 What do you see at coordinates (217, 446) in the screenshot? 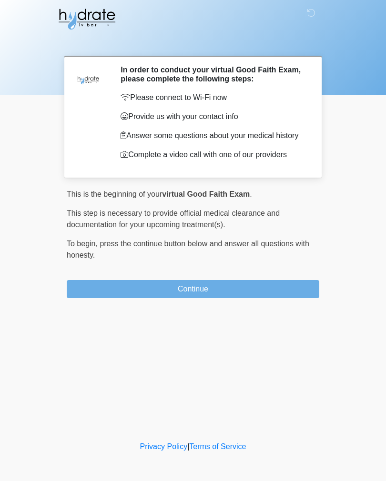
I see `a: Terms of Service` at bounding box center [217, 446].